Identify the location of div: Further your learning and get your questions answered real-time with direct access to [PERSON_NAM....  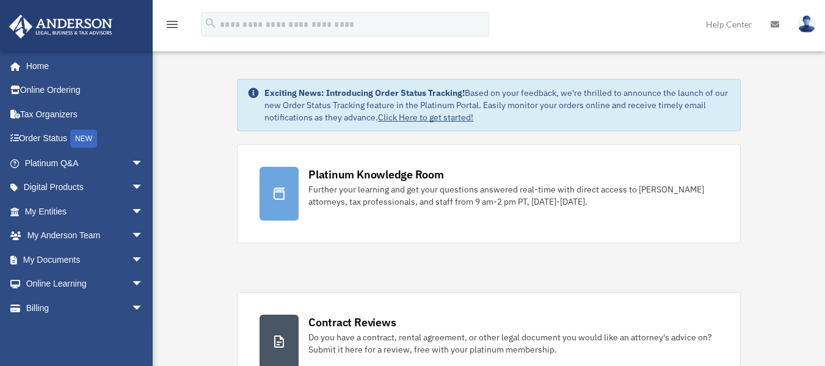
(513, 195).